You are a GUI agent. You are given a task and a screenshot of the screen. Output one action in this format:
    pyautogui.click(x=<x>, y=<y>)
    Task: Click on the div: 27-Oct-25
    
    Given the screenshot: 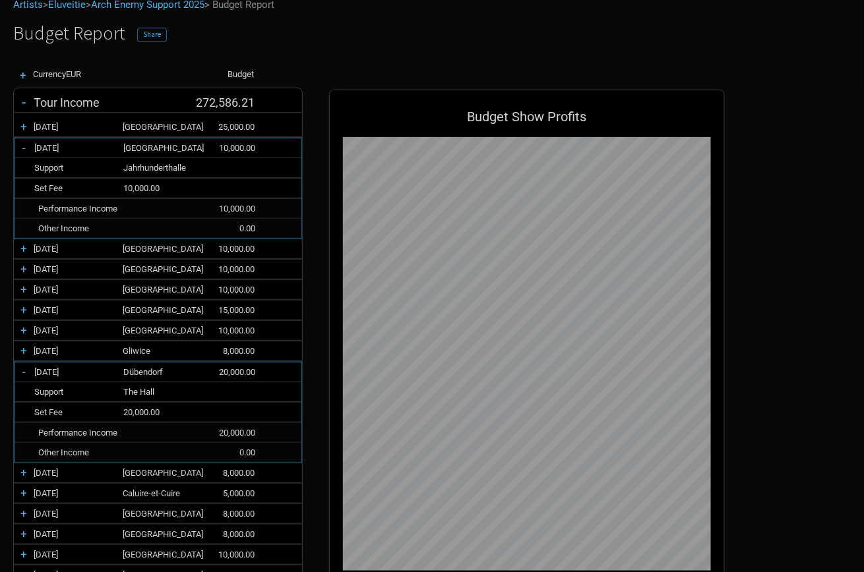 What is the action you would take?
    pyautogui.click(x=78, y=534)
    